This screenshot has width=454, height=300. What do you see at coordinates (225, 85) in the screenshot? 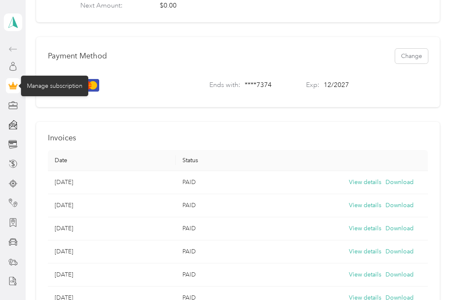
I see `p: Ends with:` at bounding box center [225, 85].